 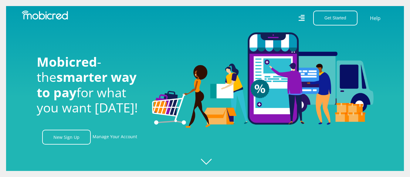 What do you see at coordinates (263, 80) in the screenshot?
I see `img: Welcome to Mobicred` at bounding box center [263, 80].